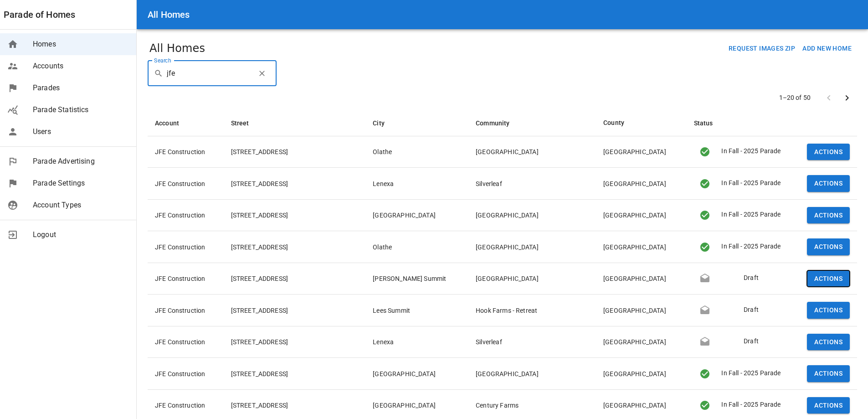 Image resolution: width=868 pixels, height=419 pixels. What do you see at coordinates (827, 48) in the screenshot?
I see `button: Add New Home` at bounding box center [827, 48].